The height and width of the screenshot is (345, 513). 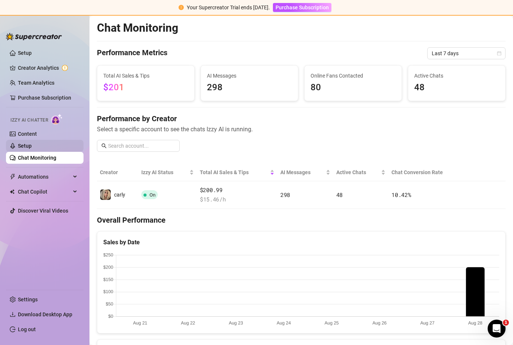 I want to click on h4: Performance Metrics, so click(x=132, y=53).